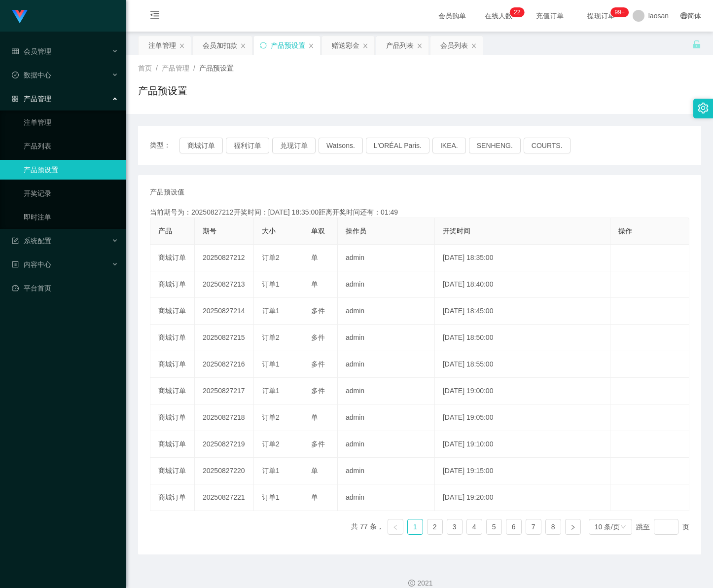 Image resolution: width=713 pixels, height=588 pixels. Describe the element at coordinates (71, 193) in the screenshot. I see `a: 开奖记录` at that location.